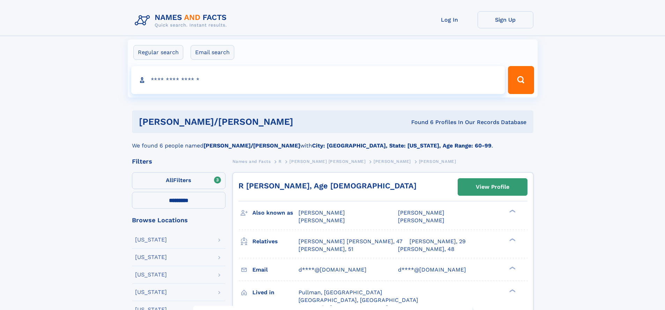 Image resolution: width=665 pixels, height=310 pixels. I want to click on div: View Profile, so click(493, 187).